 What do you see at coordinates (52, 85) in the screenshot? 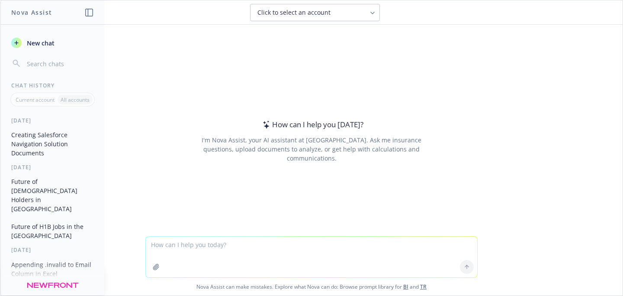
I see `div: Chat History` at bounding box center [52, 85].